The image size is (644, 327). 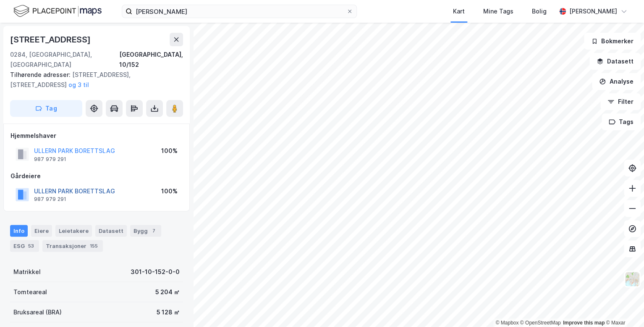 I want to click on div: Bygg, so click(x=146, y=231).